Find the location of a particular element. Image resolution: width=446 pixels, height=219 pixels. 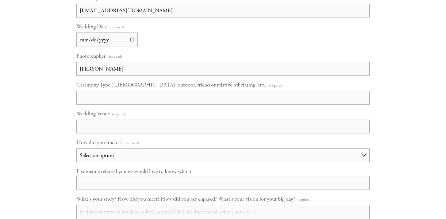

span: Wedding Date is located at coordinates (92, 26).